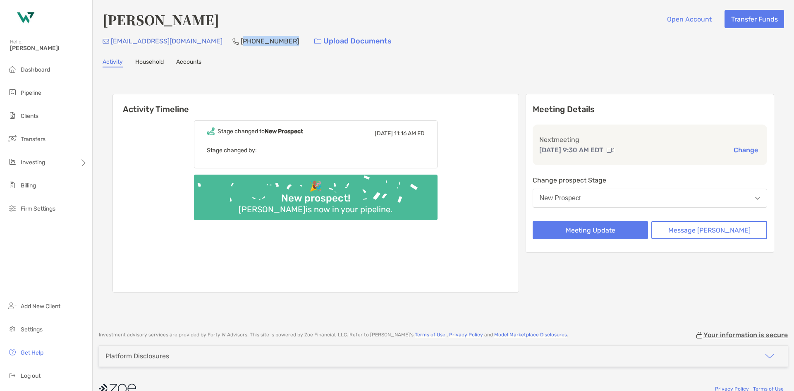 Image resolution: width=794 pixels, height=391 pixels. I want to click on img: icon arrow, so click(769, 356).